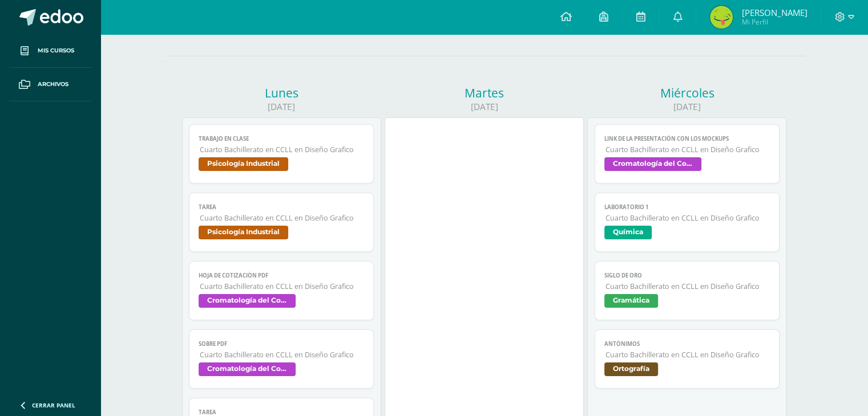 This screenshot has width=868, height=416. What do you see at coordinates (628, 233) in the screenshot?
I see `span: Química` at bounding box center [628, 233].